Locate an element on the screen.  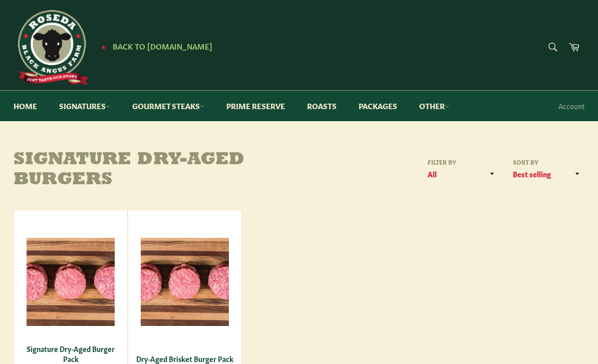
label: Sort by is located at coordinates (547, 161).